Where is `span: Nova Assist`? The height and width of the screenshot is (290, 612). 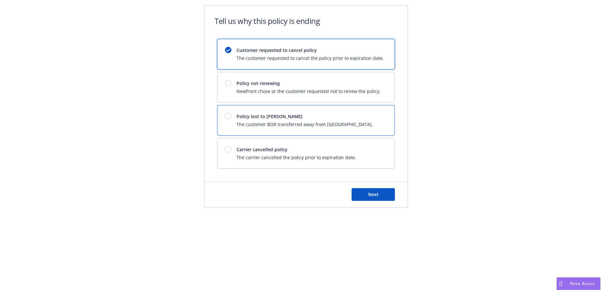
span: Nova Assist is located at coordinates (582, 284).